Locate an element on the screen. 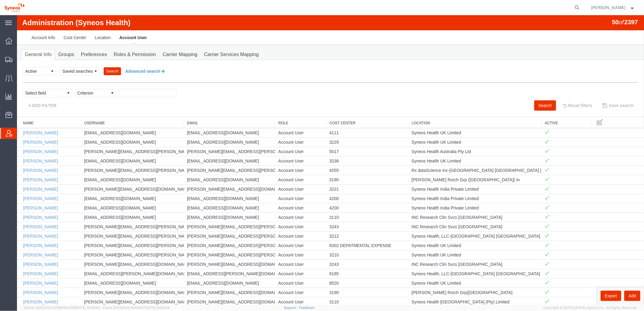 The image size is (644, 311). th: Role is located at coordinates (284, 107).